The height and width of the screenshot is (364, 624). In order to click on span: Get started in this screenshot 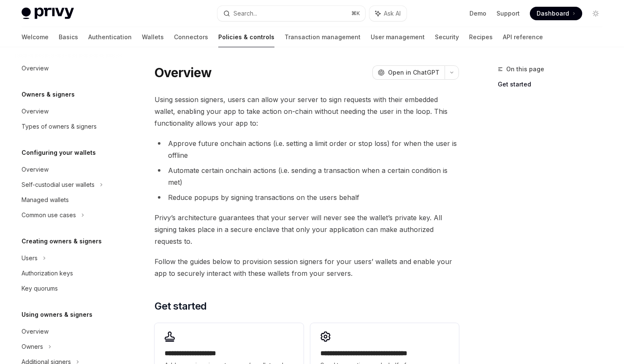, I will do `click(180, 306)`.